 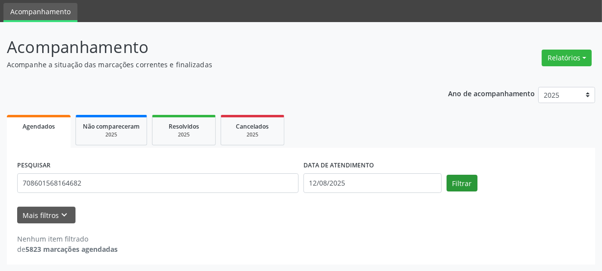 I want to click on label: PESQUISAR, so click(x=34, y=165).